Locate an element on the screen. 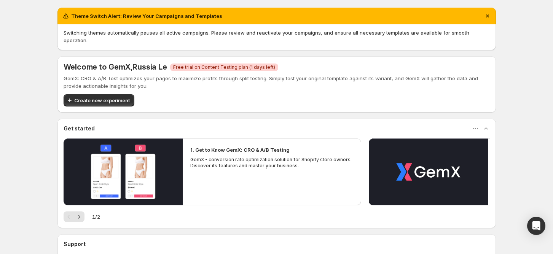 This screenshot has height=254, width=553. span: Switching themes automatically pauses all active campaigns. Please review and reactivate your cam... is located at coordinates (267, 37).